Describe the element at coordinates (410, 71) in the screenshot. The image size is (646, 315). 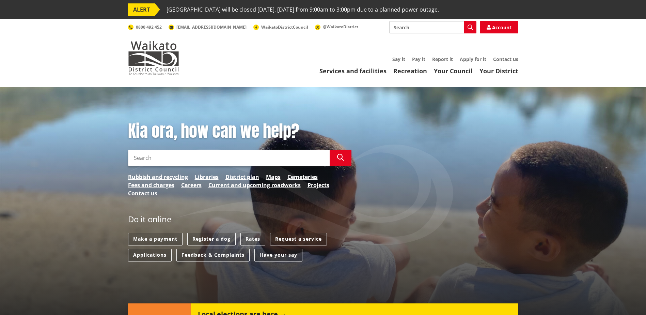
I see `a: Recreation` at that location.